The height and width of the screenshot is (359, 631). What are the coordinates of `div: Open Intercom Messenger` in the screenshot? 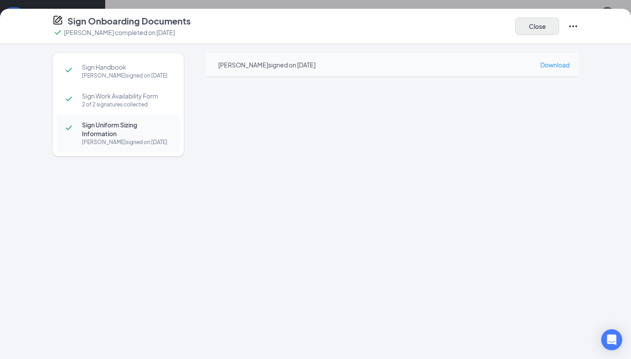 It's located at (612, 340).